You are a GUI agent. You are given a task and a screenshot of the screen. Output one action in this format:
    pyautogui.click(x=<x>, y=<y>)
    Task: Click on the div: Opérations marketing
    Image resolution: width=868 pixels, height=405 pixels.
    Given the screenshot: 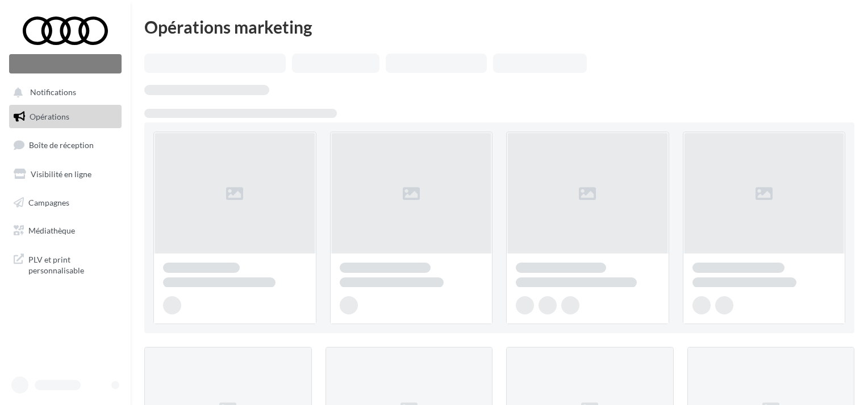 What is the action you would take?
    pyautogui.click(x=499, y=27)
    